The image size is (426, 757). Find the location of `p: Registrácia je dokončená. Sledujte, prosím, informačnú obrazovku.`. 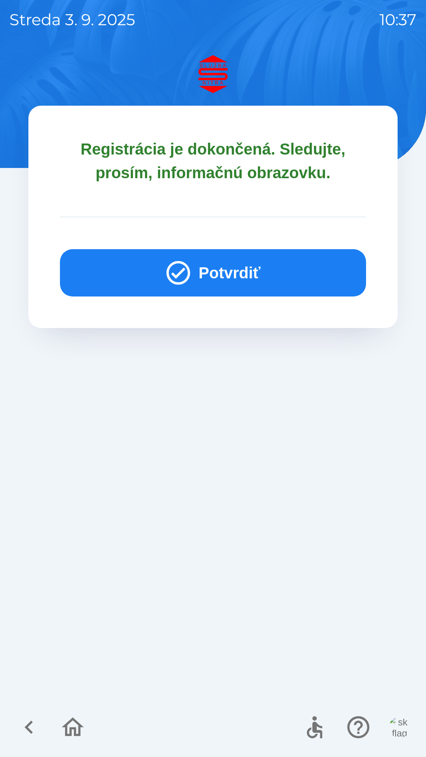

p: Registrácia je dokončená. Sledujte, prosím, informačnú obrazovku. is located at coordinates (213, 161).